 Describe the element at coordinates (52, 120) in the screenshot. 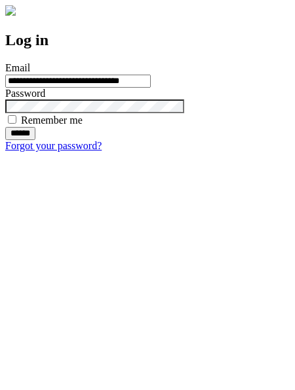

I see `label: Remember me` at that location.